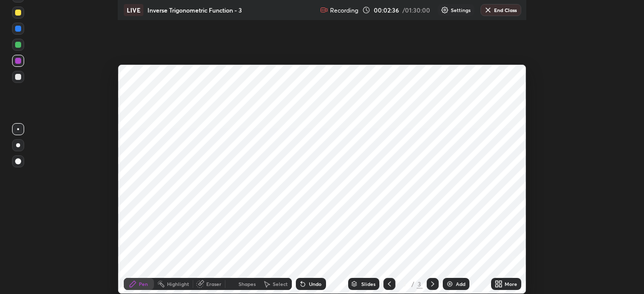 The height and width of the screenshot is (294, 644). I want to click on div: Add, so click(460, 284).